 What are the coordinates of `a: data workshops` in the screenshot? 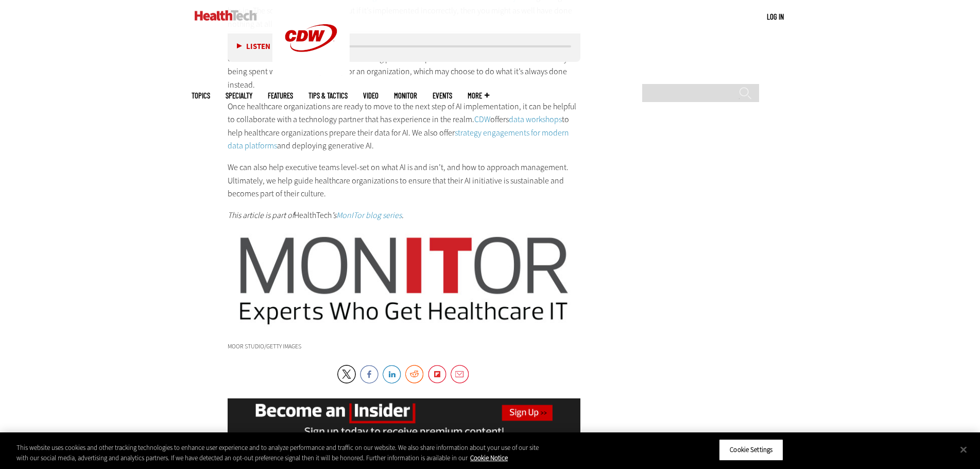 It's located at (535, 119).